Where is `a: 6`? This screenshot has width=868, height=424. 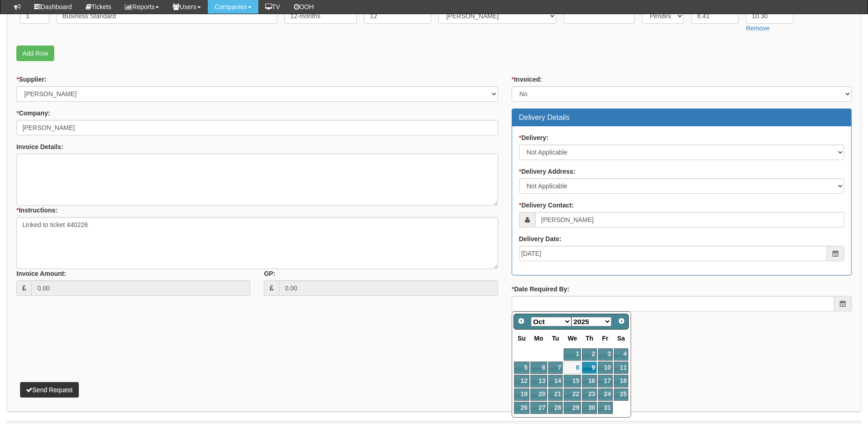
a: 6 is located at coordinates (538, 367).